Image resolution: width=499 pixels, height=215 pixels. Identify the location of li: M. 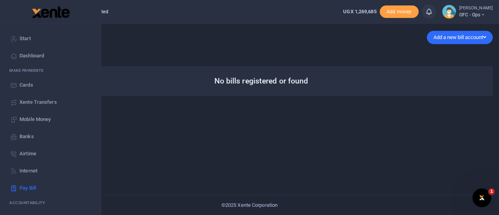
(50, 70).